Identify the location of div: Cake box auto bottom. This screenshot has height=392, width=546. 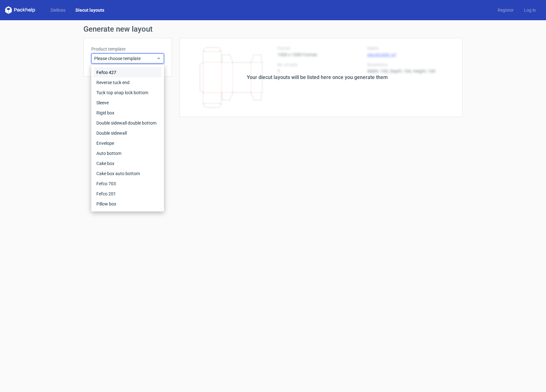
(128, 174).